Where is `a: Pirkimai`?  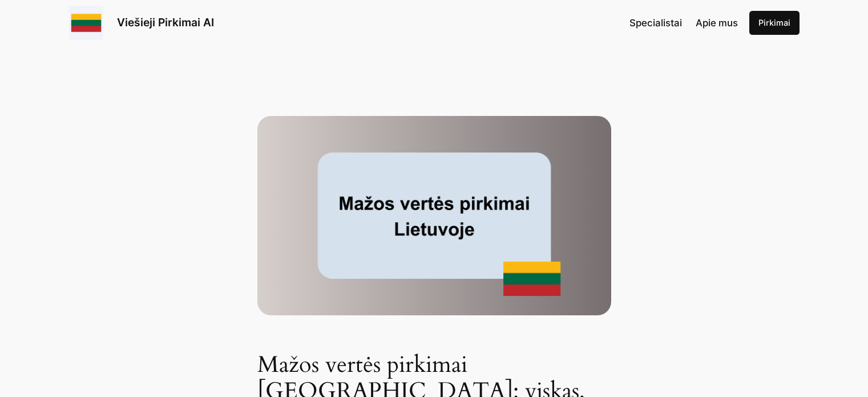
a: Pirkimai is located at coordinates (774, 23).